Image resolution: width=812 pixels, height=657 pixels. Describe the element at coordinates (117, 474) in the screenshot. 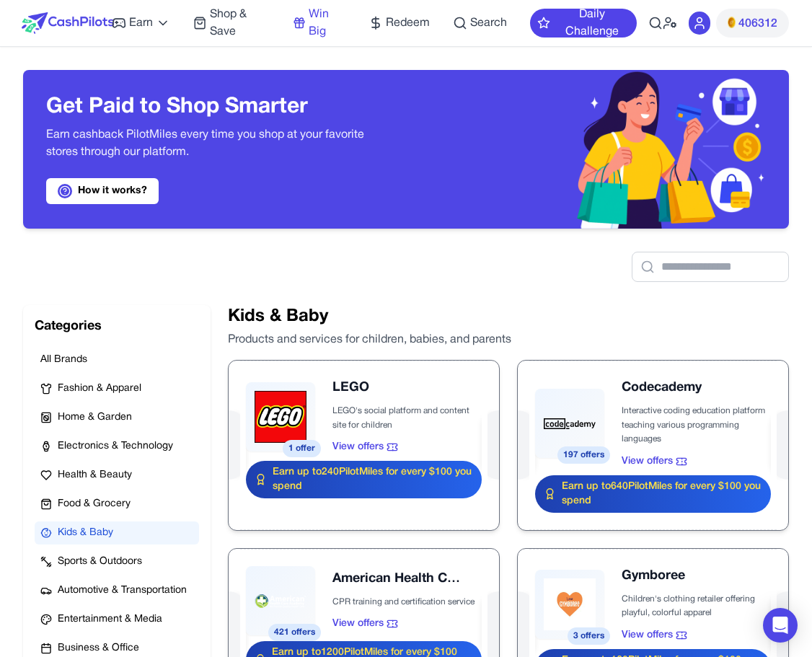

I see `button: Health & Beauty` at that location.